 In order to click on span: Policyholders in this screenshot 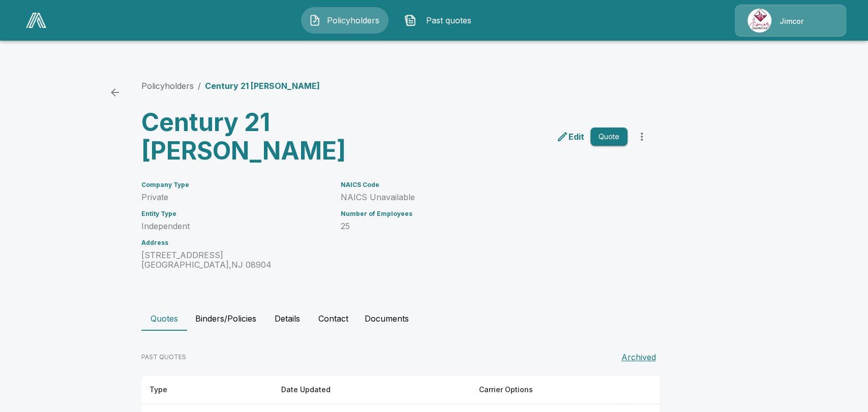, I will do `click(353, 20)`.